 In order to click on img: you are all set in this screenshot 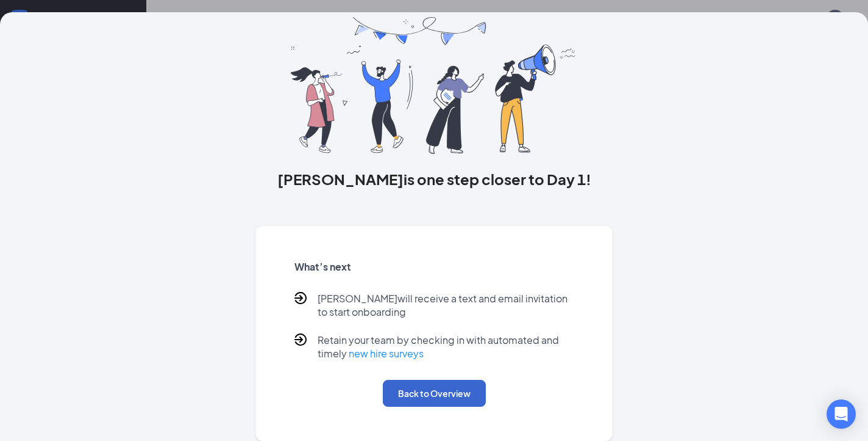, I will do `click(433, 85)`.